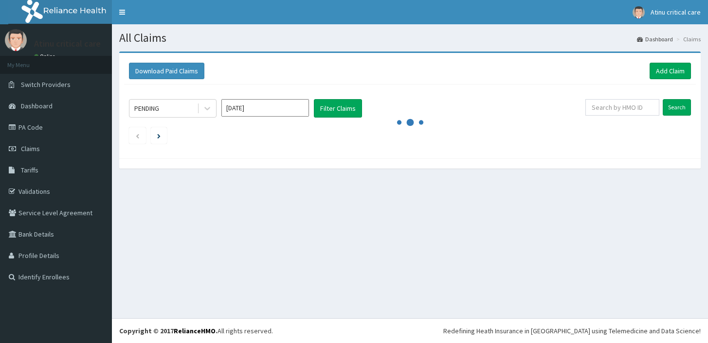 This screenshot has height=343, width=708. I want to click on a: Dashboard, so click(655, 39).